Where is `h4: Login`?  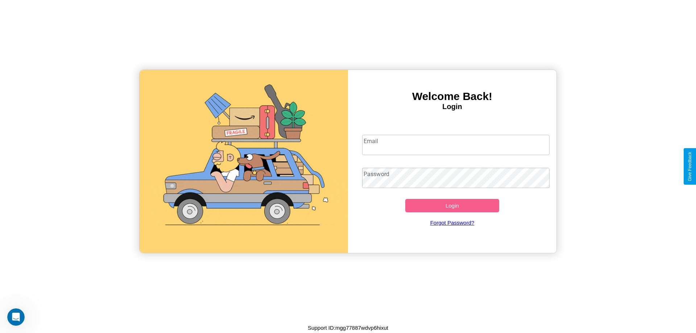
h4: Login is located at coordinates (452, 107).